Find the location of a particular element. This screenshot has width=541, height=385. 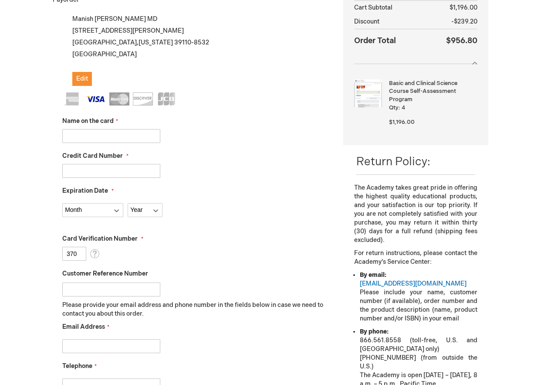

img: Visa is located at coordinates (96, 99).